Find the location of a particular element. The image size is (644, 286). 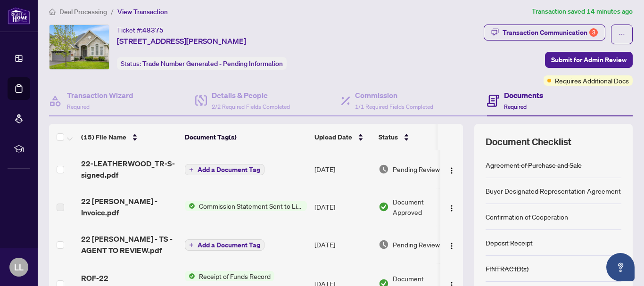

span: (15) File Name is located at coordinates (104, 137).